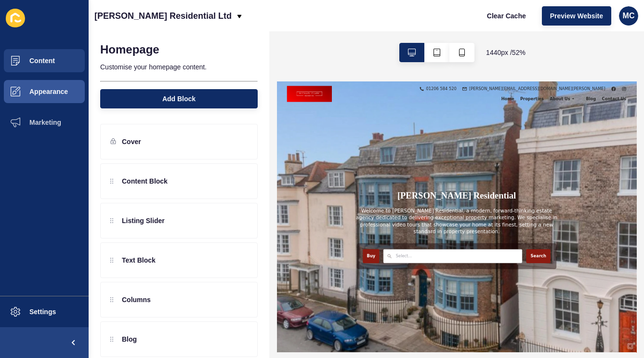 The image size is (644, 358). I want to click on a: 01206 584 520, so click(311, 15).